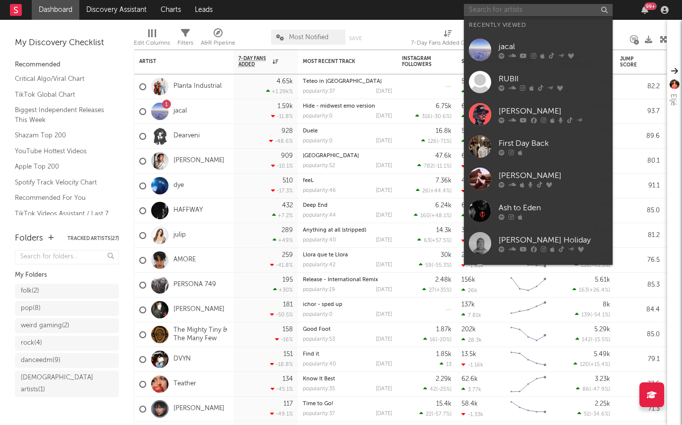 Image resolution: width=682 pixels, height=425 pixels. What do you see at coordinates (441, 216) in the screenshot?
I see `span: +48.1 %` at bounding box center [441, 216].